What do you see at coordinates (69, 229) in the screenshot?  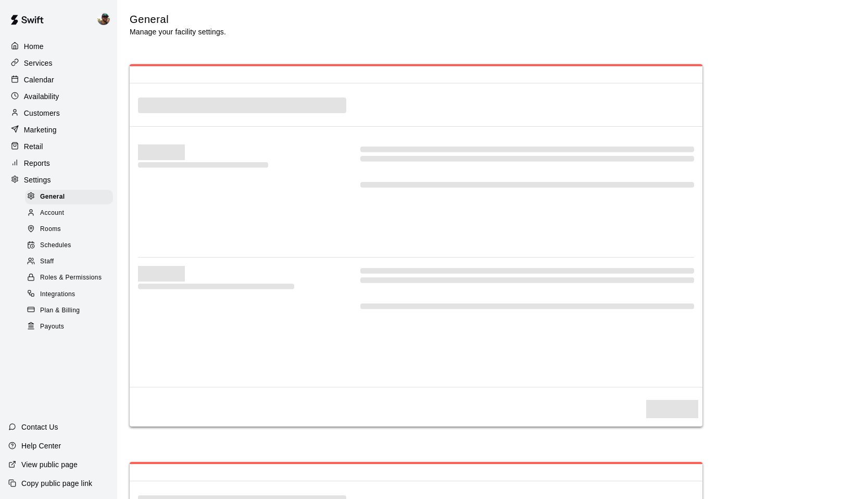 I see `div: Rooms` at bounding box center [69, 229].